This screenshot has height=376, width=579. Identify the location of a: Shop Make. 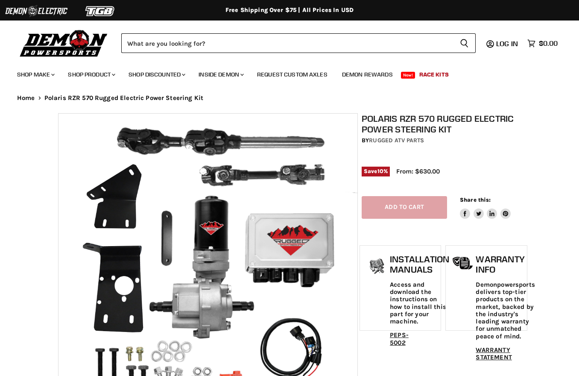
(35, 74).